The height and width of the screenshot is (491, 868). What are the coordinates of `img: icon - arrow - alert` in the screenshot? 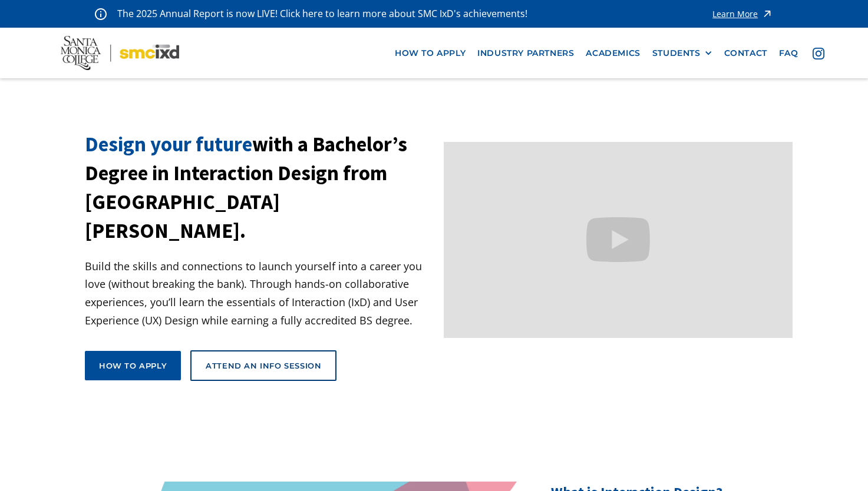 It's located at (768, 13).